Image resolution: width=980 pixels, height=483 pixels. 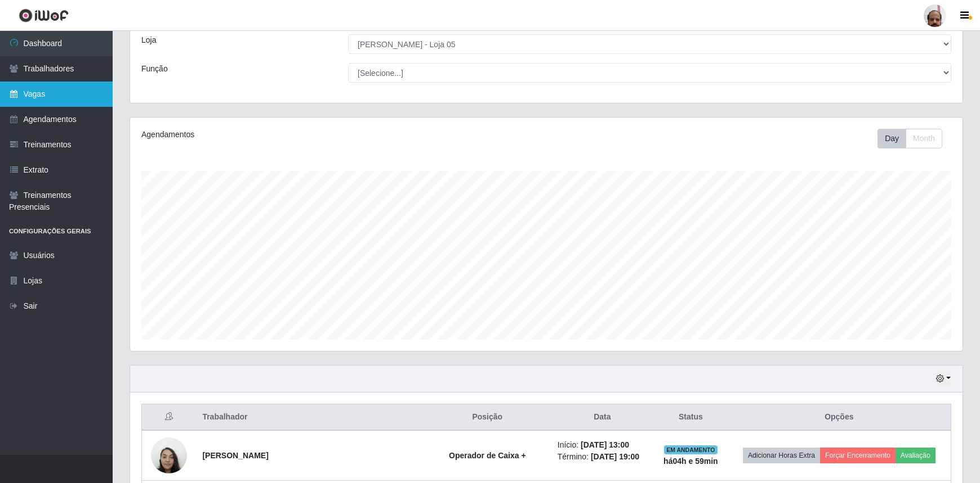 What do you see at coordinates (155, 68) in the screenshot?
I see `label: Função` at bounding box center [155, 68].